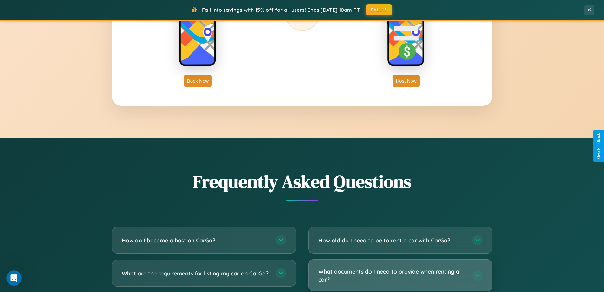 The height and width of the screenshot is (292, 604). What do you see at coordinates (196, 273) in the screenshot?
I see `h3: What are the requirements for listing my car on CarGo?` at bounding box center [196, 273].